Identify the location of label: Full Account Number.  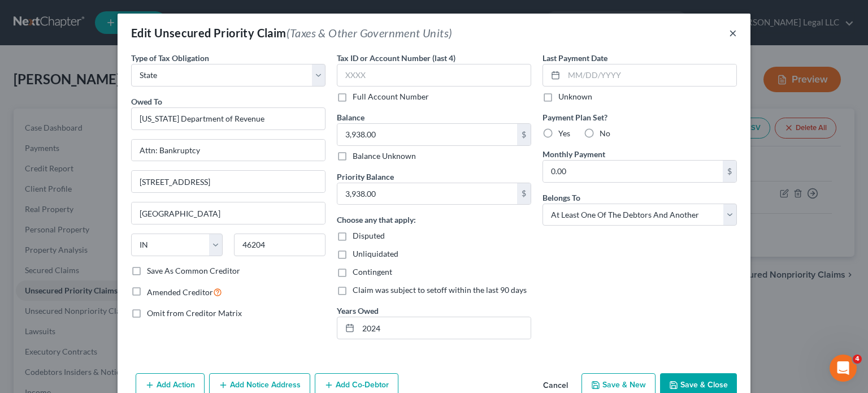
(390, 97).